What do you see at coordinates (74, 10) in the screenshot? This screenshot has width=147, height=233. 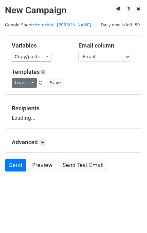 I see `h2: New Campaign` at bounding box center [74, 10].